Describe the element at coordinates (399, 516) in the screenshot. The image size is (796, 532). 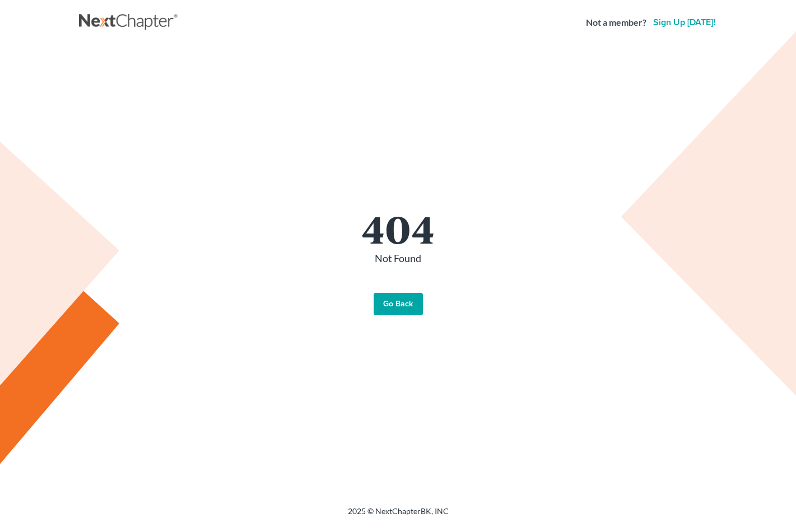
I see `div: 2025 © NextChapterBK, INC` at that location.